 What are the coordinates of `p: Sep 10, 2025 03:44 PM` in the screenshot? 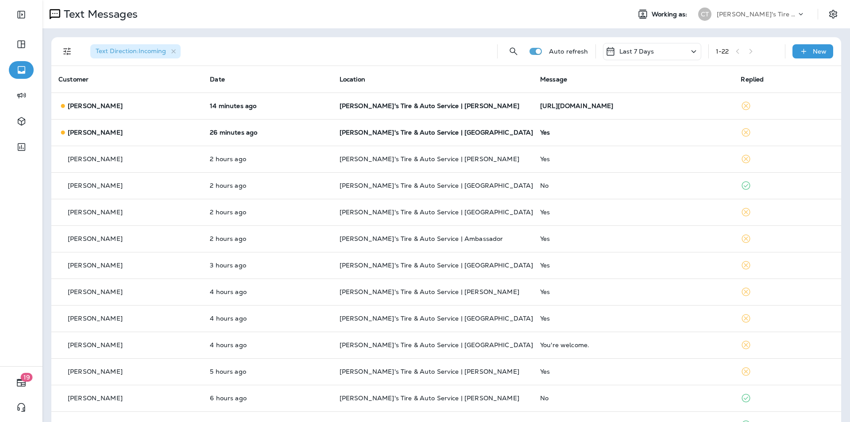 It's located at (267, 132).